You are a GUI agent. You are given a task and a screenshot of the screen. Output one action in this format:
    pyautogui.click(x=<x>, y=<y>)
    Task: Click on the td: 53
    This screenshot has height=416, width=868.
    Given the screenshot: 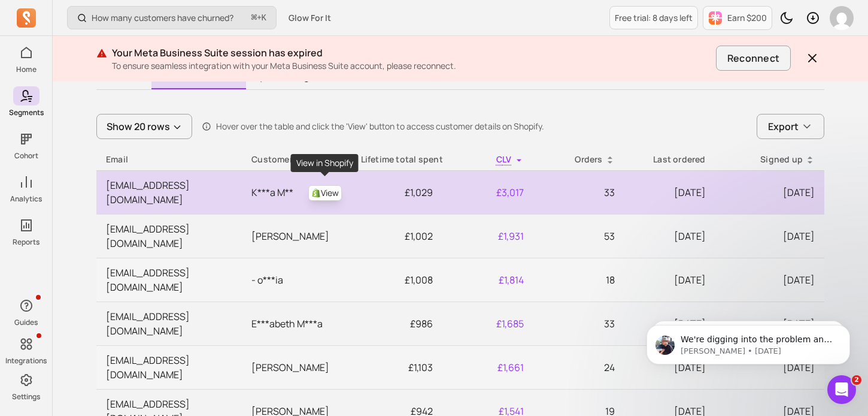 What is the action you would take?
    pyautogui.click(x=579, y=235)
    